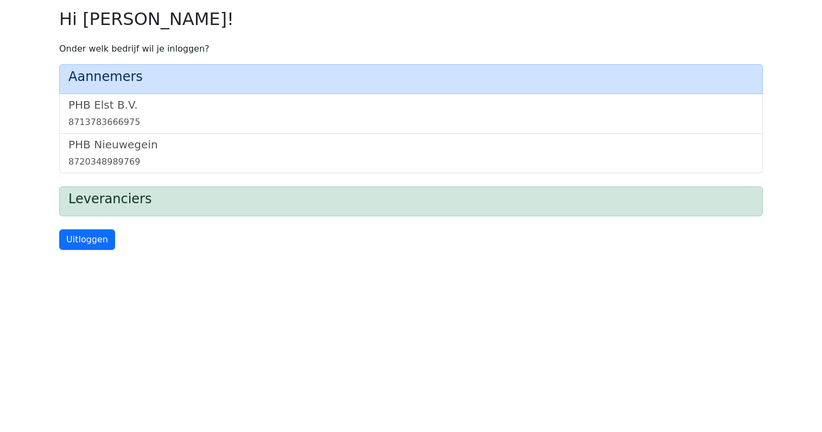 The width and height of the screenshot is (822, 432). I want to click on h4: Aannemers, so click(411, 77).